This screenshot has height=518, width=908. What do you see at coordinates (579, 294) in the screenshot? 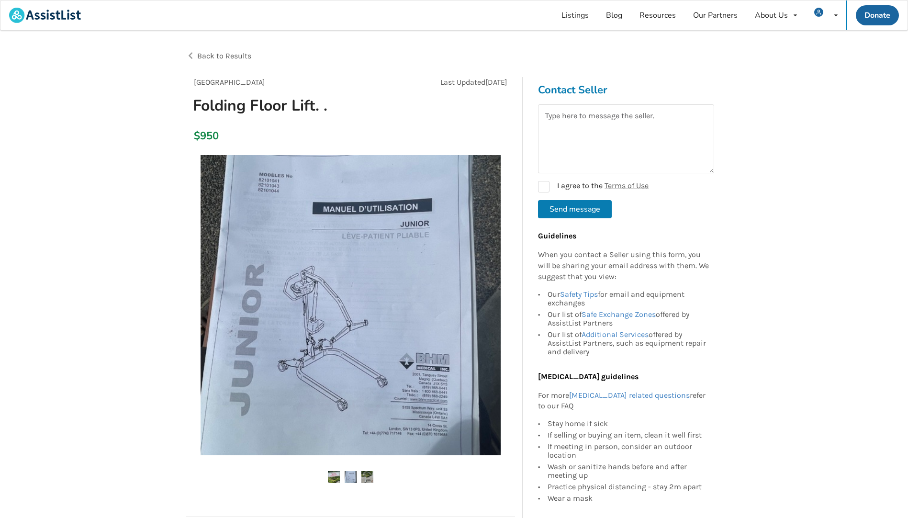
I see `a: Safety Tips` at bounding box center [579, 294].